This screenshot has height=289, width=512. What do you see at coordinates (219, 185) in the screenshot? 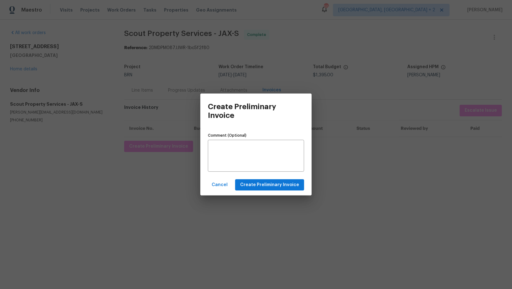
I see `button: Cancel` at bounding box center [219, 185].